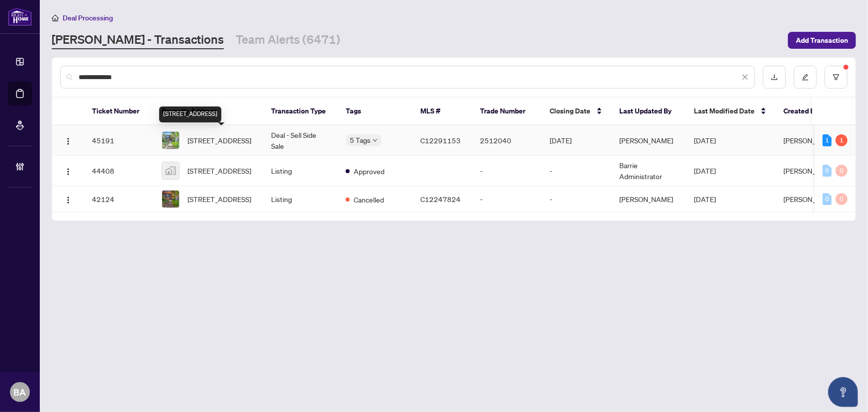  Describe the element at coordinates (821, 40) in the screenshot. I see `span: Add Transaction` at that location.